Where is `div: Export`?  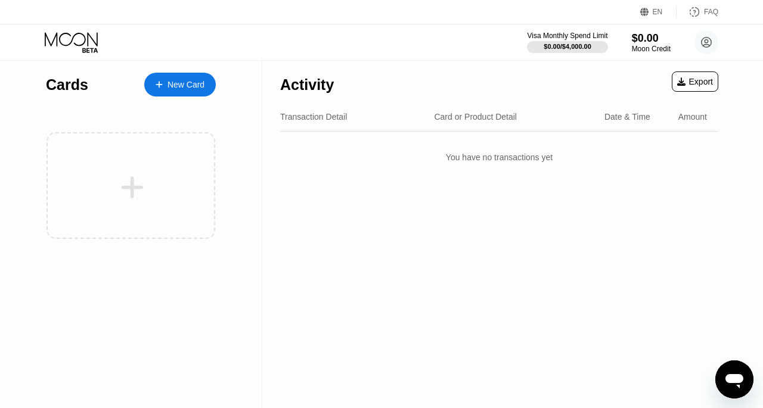 div: Export is located at coordinates (695, 82).